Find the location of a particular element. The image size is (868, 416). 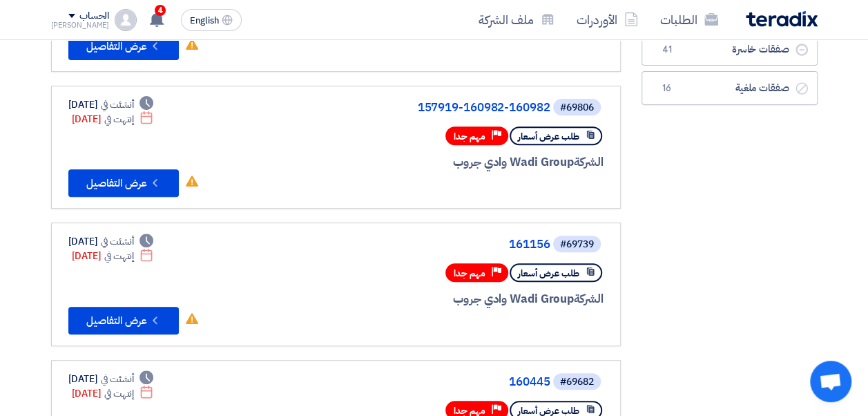

a: 161156 is located at coordinates (412, 245).